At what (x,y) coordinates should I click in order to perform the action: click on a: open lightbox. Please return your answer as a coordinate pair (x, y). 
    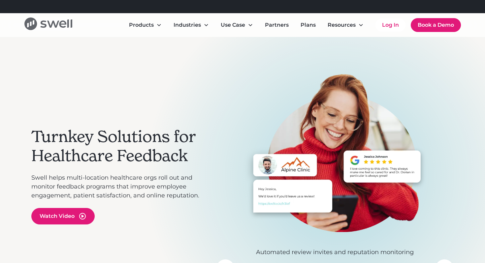
    Looking at the image, I should click on (63, 216).